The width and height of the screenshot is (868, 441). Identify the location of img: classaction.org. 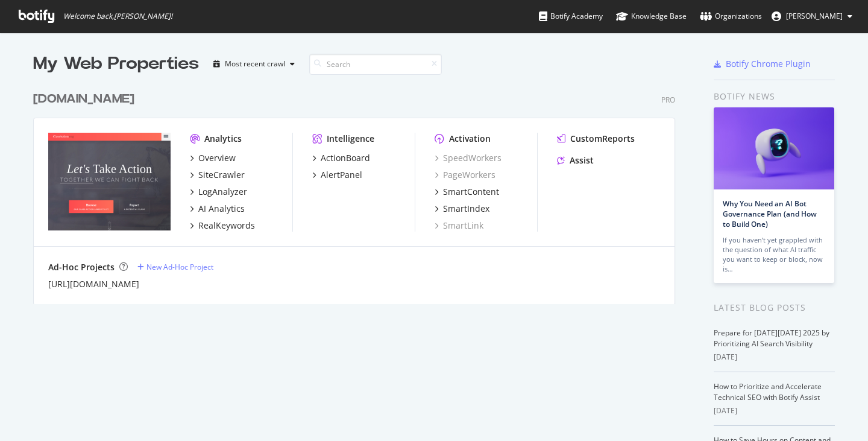
(109, 182).